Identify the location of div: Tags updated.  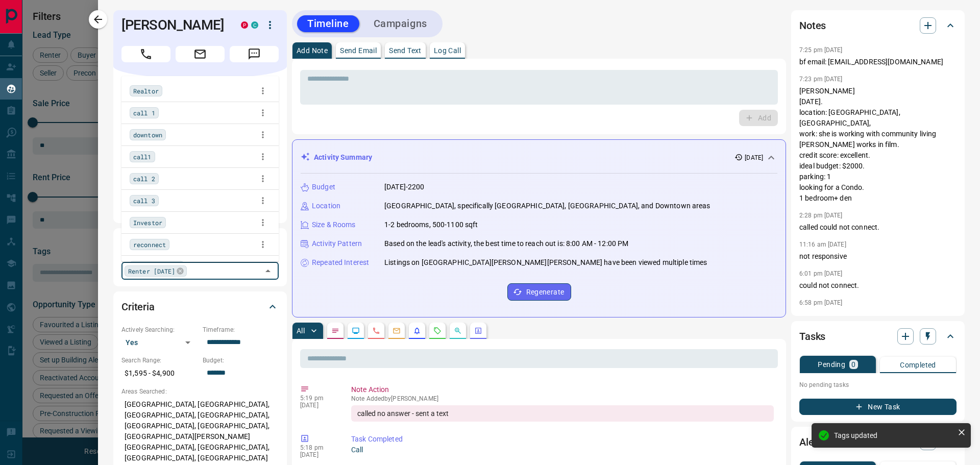
(894, 435).